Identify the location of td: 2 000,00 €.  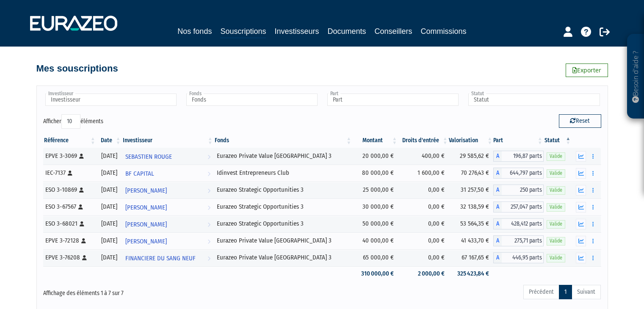
(422, 273).